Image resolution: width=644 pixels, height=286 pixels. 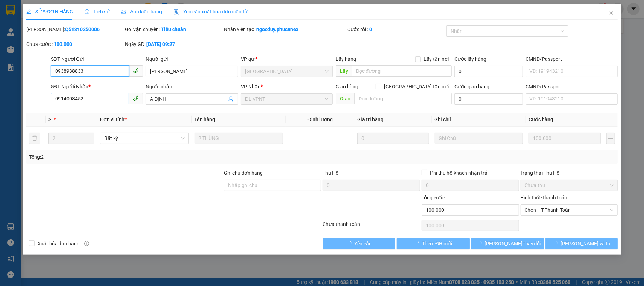 I want to click on span: Chưa thu, so click(x=569, y=185).